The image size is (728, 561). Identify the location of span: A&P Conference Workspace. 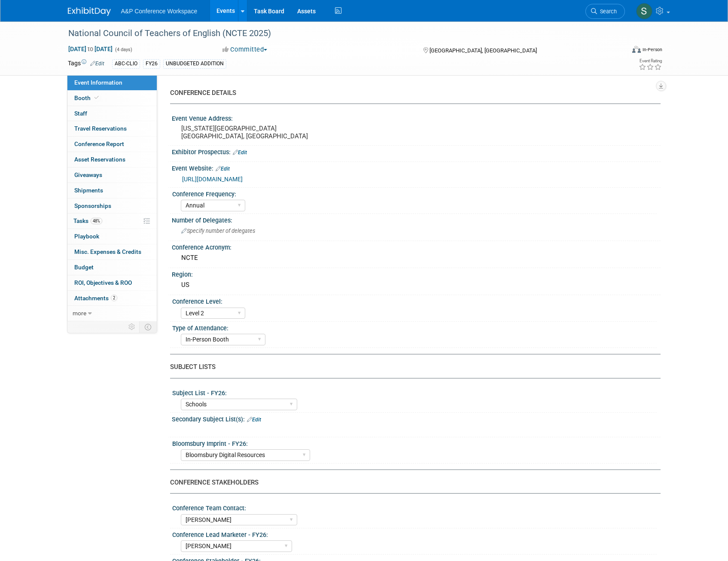
(160, 11).